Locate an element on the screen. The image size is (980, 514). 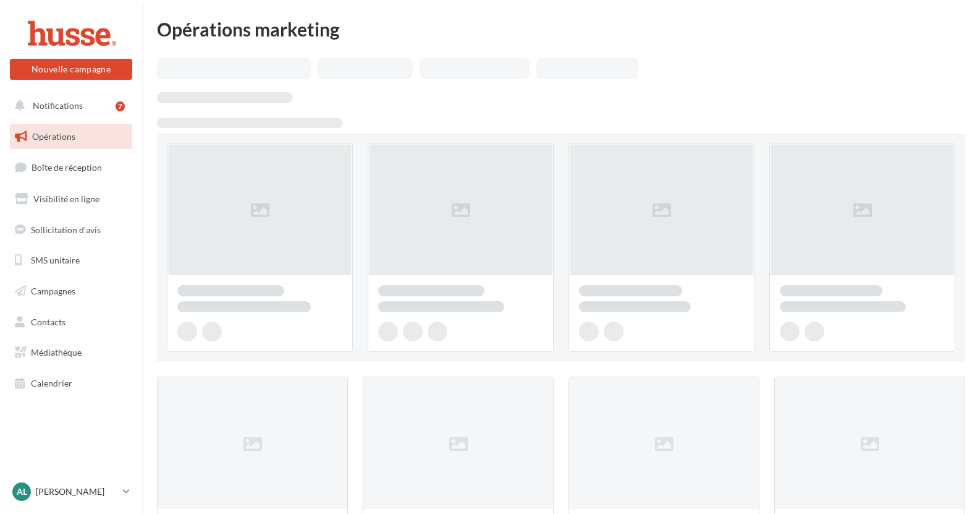
a: Opérations is located at coordinates (71, 137).